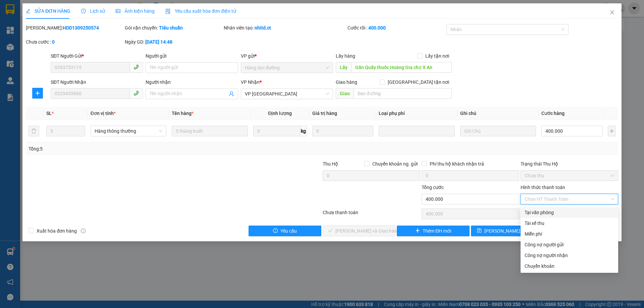  I want to click on input: 0, so click(343, 131).